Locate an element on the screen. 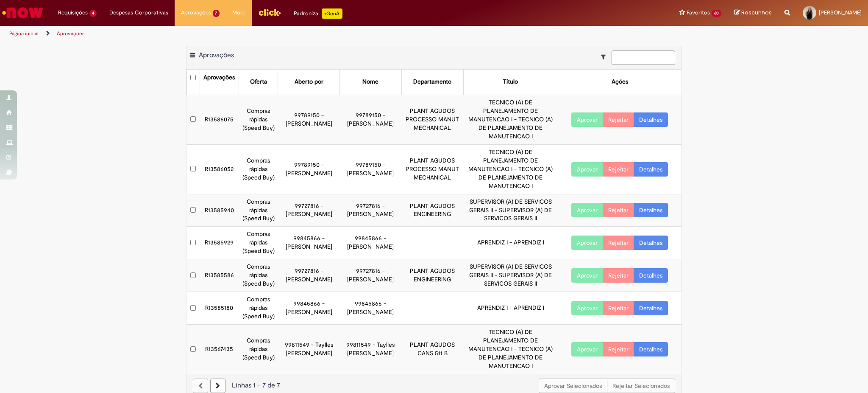 This screenshot has width=868, height=393. i: Mostrar filtros para: Suas Solicitações is located at coordinates (605, 57).